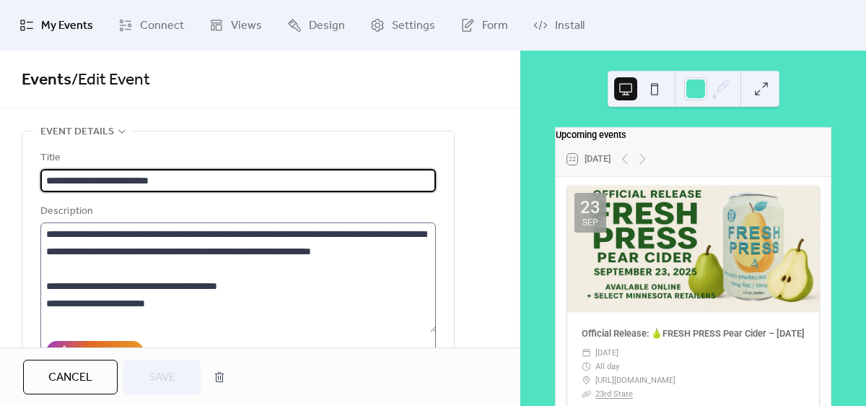 This screenshot has height=406, width=866. I want to click on span: Design, so click(327, 26).